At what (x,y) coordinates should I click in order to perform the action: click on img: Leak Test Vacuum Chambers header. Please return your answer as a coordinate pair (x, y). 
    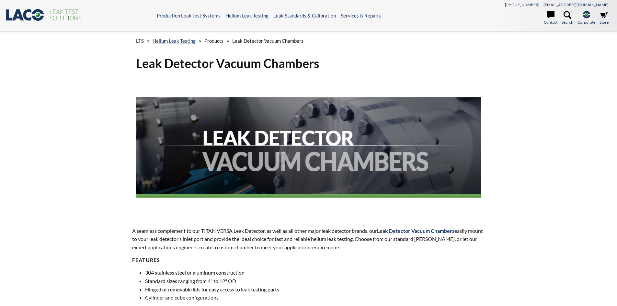
    Looking at the image, I should click on (309, 146).